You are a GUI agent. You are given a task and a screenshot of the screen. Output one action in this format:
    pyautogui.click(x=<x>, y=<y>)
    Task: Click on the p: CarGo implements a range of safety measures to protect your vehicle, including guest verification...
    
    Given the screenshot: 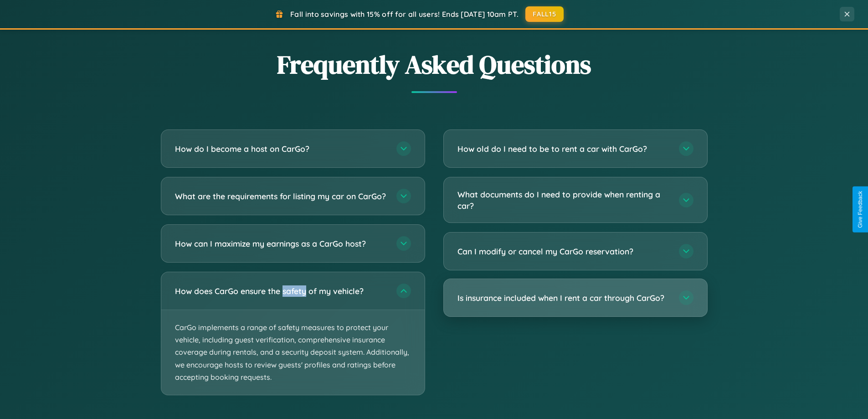 What is the action you would take?
    pyautogui.click(x=293, y=352)
    